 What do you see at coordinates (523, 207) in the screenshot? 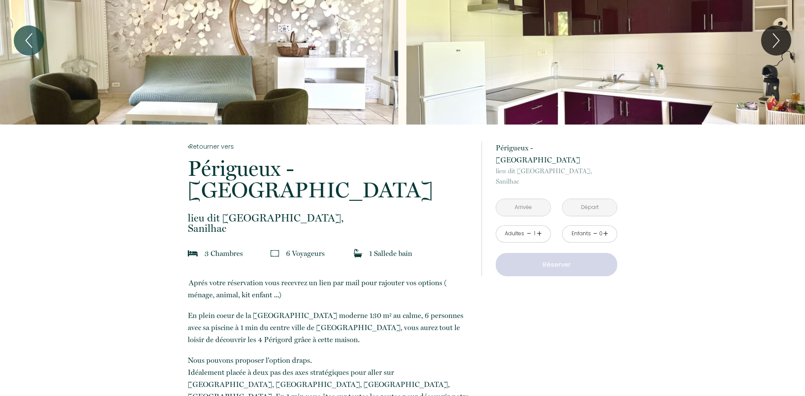
I see `input: Arrivée` at bounding box center [523, 207].